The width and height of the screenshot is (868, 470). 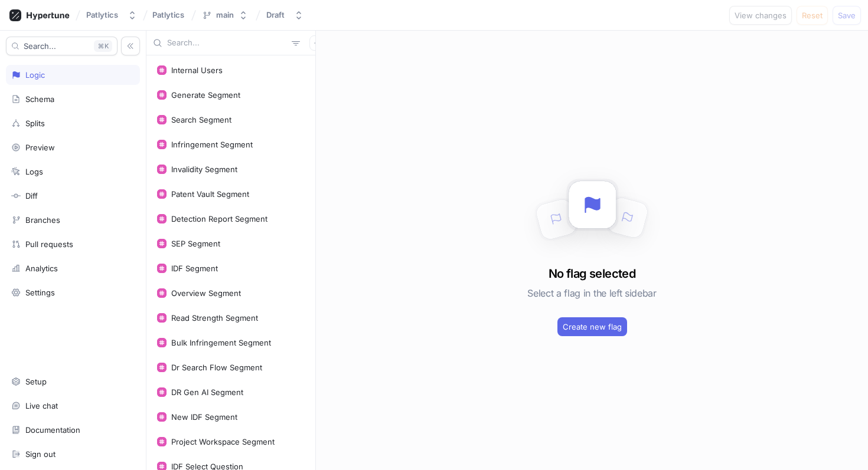 I want to click on div: SEP Segment, so click(x=195, y=243).